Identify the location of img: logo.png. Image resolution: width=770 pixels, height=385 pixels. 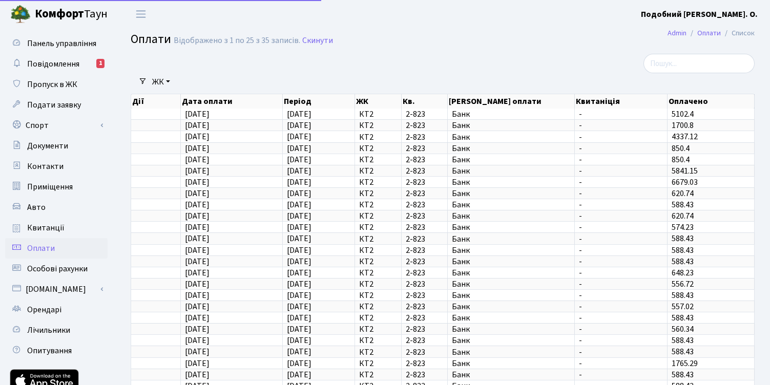
(21, 14).